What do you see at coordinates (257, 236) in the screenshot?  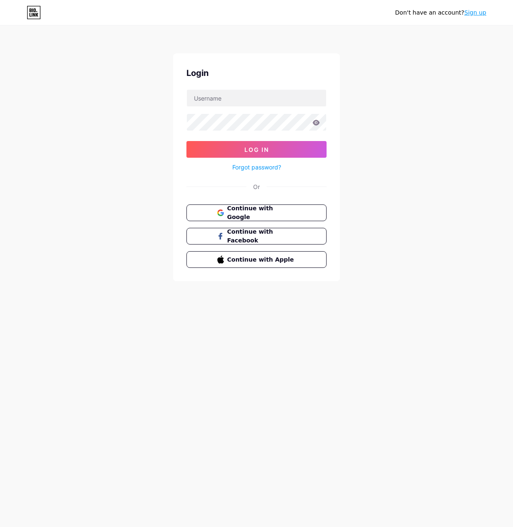 I see `a: Continue with Facebook` at bounding box center [257, 236].